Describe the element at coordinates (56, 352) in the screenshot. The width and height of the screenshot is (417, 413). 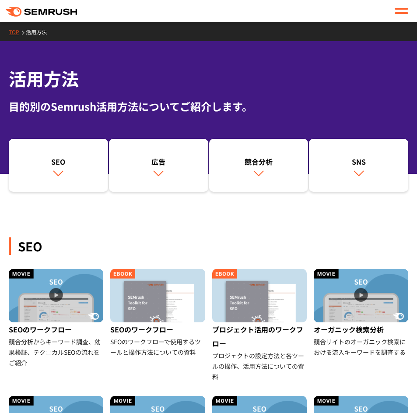
I see `div: 競合分析からキーワード調査、効果検証、テクニカルSEOの流れをご紹介` at that location.